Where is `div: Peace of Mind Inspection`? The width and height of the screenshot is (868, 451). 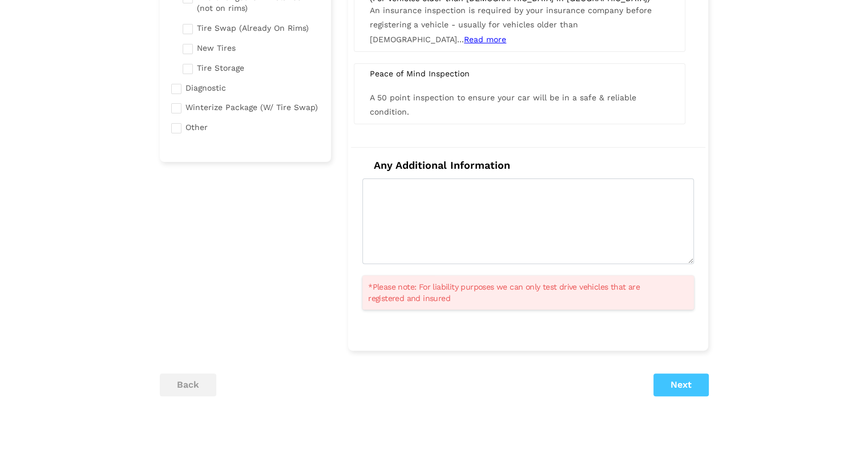
div: Peace of Mind Inspection is located at coordinates (520, 74).